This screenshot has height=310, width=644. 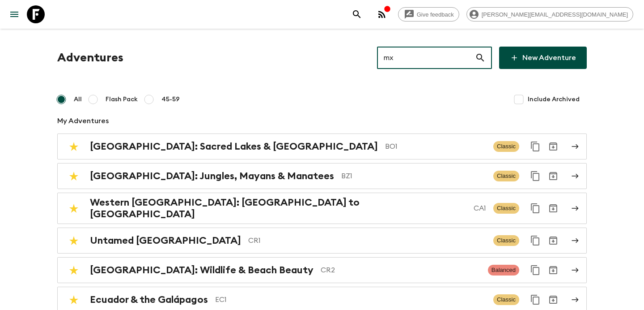 What do you see at coordinates (149, 300) in the screenshot?
I see `h2: Ecuador & the Galápagos` at bounding box center [149, 300].